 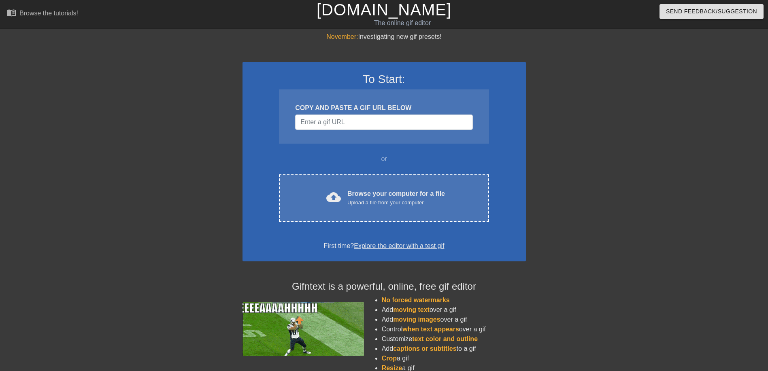 What do you see at coordinates (11, 13) in the screenshot?
I see `span: menu_book` at bounding box center [11, 13].